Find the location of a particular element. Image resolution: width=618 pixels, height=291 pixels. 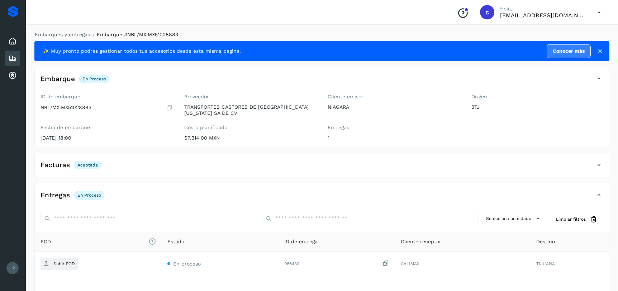

td: CALIMAX is located at coordinates (463, 264).